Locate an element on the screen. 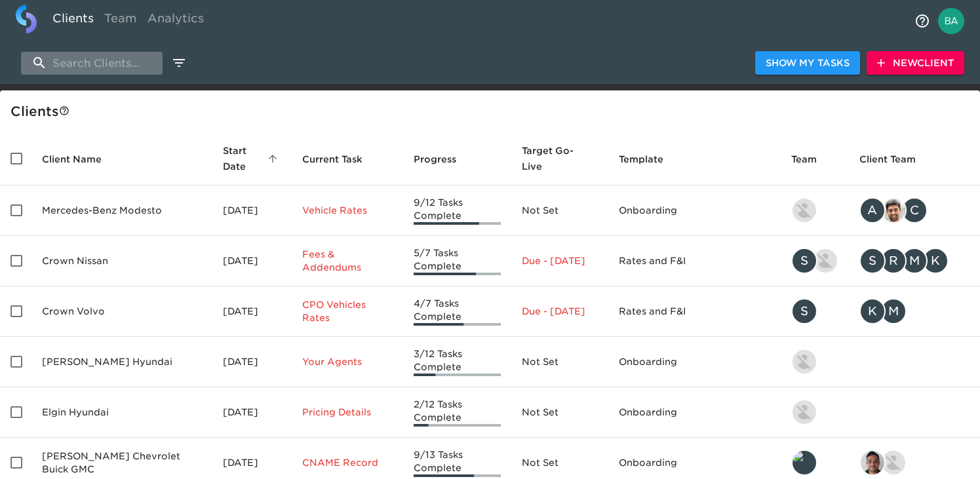  div: Client s is located at coordinates (492, 111).